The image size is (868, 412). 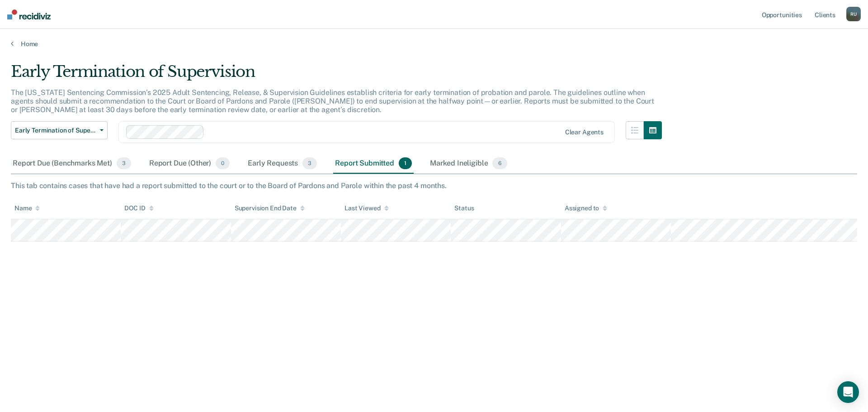 I want to click on div: Open Intercom Messenger, so click(x=848, y=392).